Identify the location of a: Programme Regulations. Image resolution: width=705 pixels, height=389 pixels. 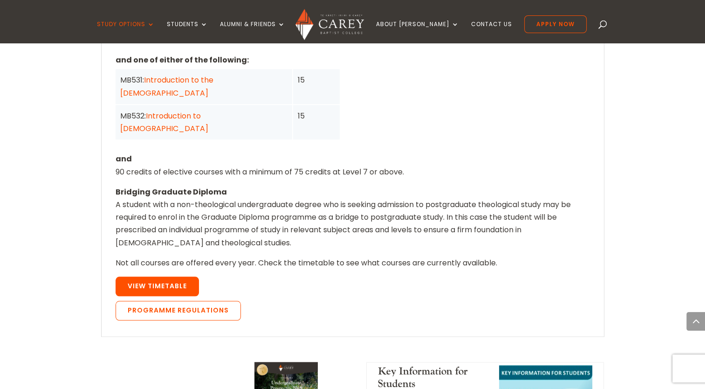
(178, 310).